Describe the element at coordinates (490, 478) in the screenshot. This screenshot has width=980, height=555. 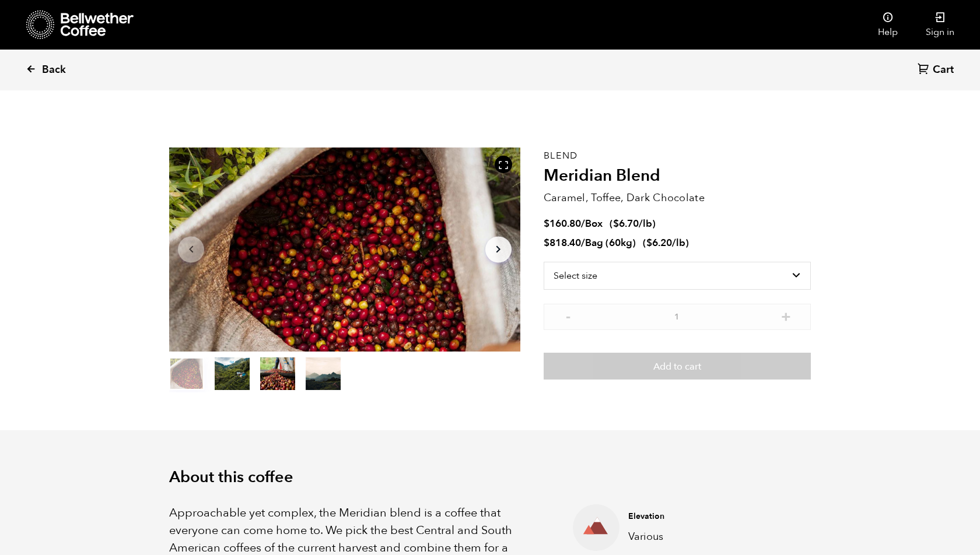
I see `h2: About this coffee` at that location.